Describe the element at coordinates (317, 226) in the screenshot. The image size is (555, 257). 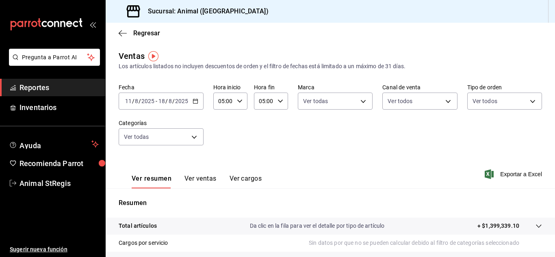
I see `p: Da clic en la fila para ver el detalle por tipo de artículo` at that location.